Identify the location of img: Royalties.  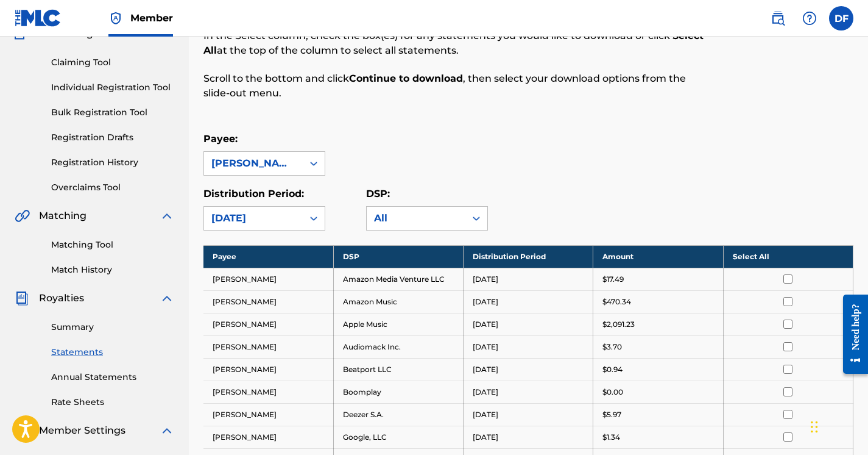
(22, 298).